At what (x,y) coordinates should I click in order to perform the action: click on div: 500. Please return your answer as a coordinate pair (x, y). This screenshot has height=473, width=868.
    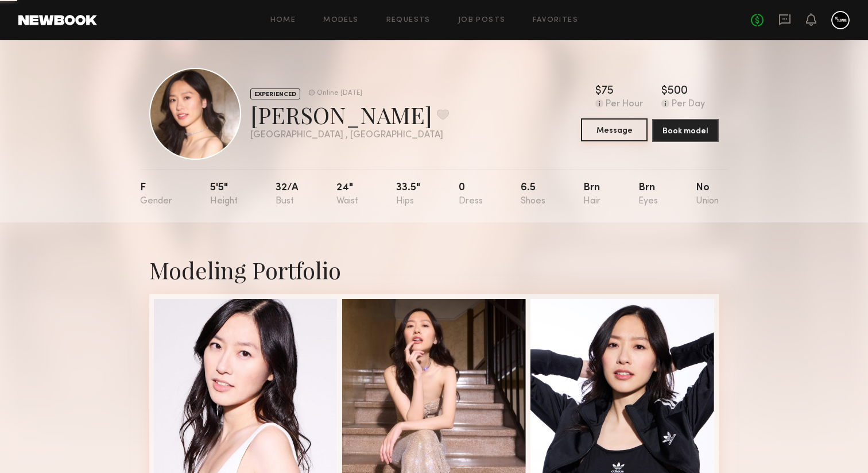
    Looking at the image, I should click on (678, 91).